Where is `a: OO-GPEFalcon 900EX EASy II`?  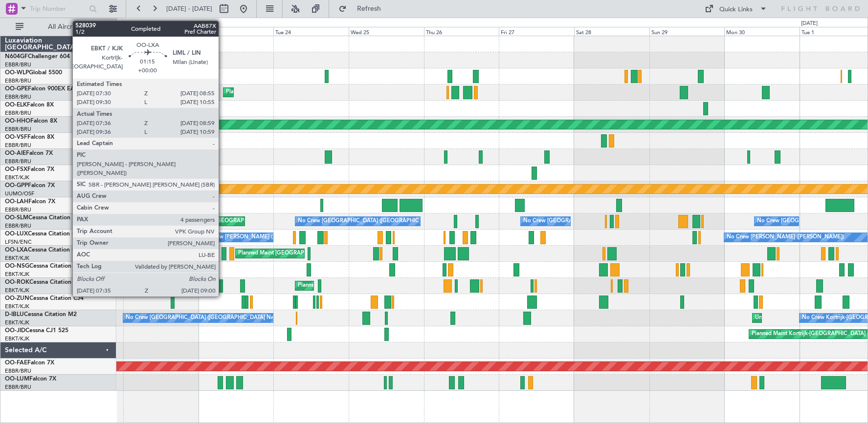 a: OO-GPEFalcon 900EX EASy II is located at coordinates (45, 89).